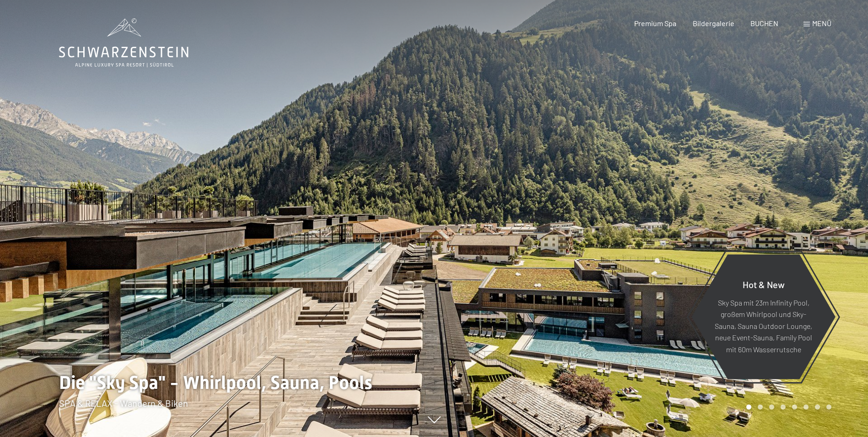 This screenshot has width=868, height=437. I want to click on span: Menü, so click(822, 23).